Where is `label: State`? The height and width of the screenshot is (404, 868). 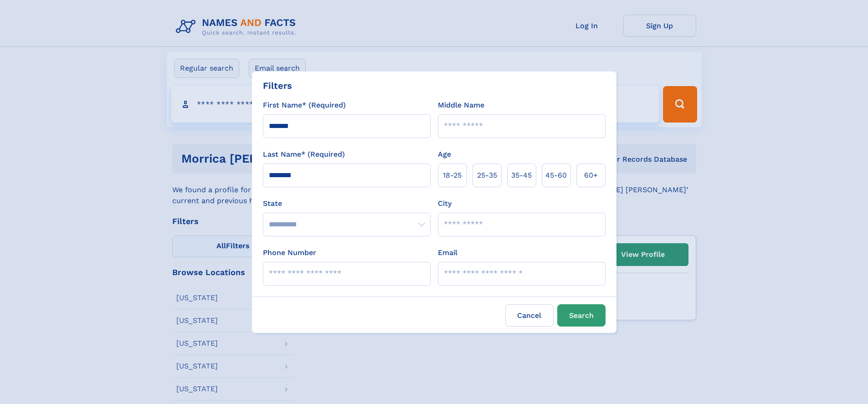 label: State is located at coordinates (347, 204).